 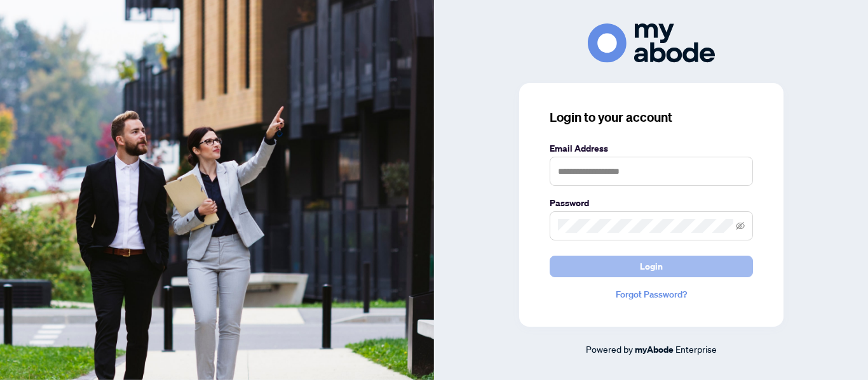 I want to click on img: ma-logo, so click(x=651, y=42).